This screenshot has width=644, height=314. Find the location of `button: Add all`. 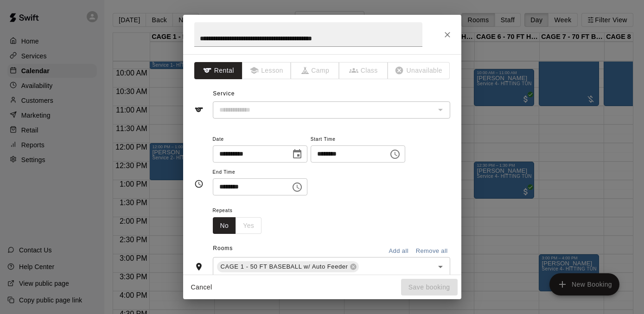

button: Add all is located at coordinates (399, 251).